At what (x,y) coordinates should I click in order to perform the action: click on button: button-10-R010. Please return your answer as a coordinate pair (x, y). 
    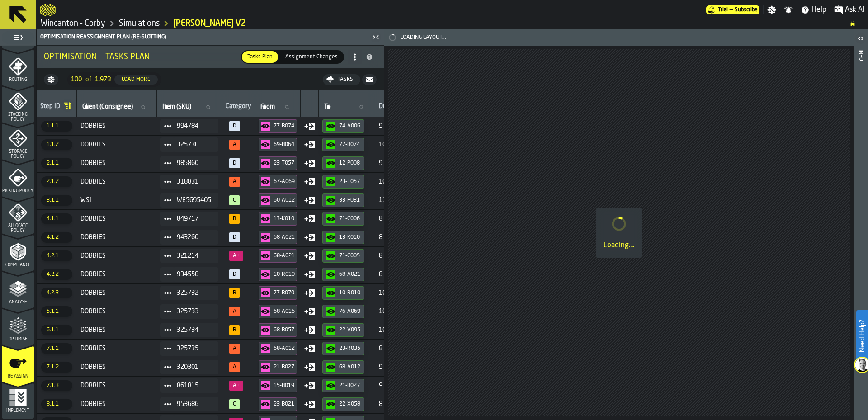
    Looking at the image, I should click on (343, 293).